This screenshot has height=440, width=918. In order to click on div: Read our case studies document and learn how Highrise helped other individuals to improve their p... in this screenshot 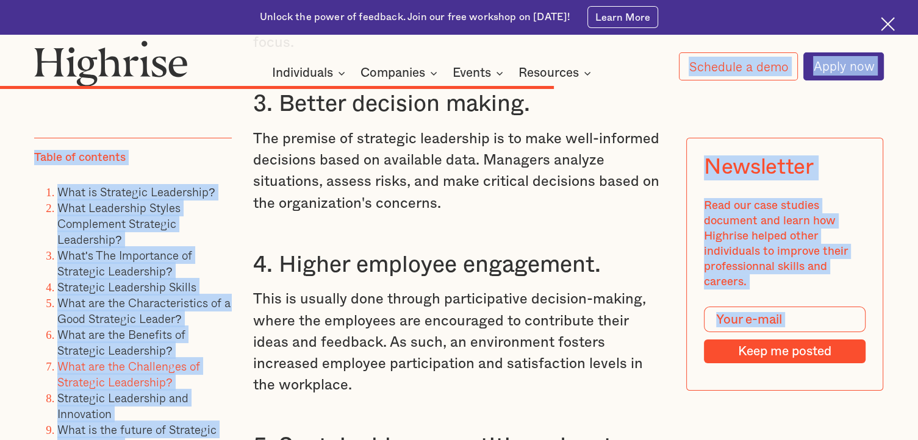, I will do `click(784, 243)`.